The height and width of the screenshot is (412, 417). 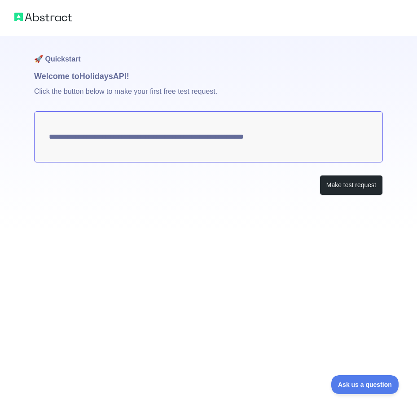 I want to click on button: Make test request, so click(x=351, y=185).